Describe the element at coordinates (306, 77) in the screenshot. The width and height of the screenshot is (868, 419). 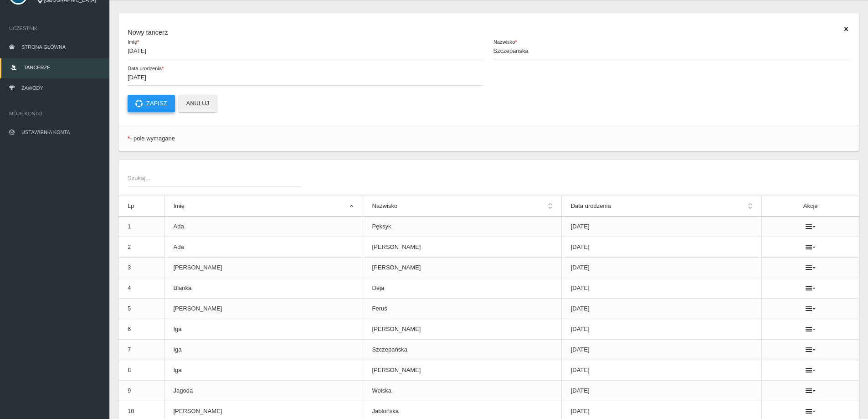
I see `input: Data urodzenia*` at that location.